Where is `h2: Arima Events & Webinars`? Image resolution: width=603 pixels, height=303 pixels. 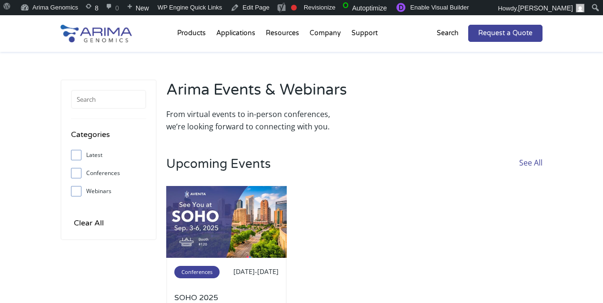
h2: Arima Events & Webinars is located at coordinates (258, 94).